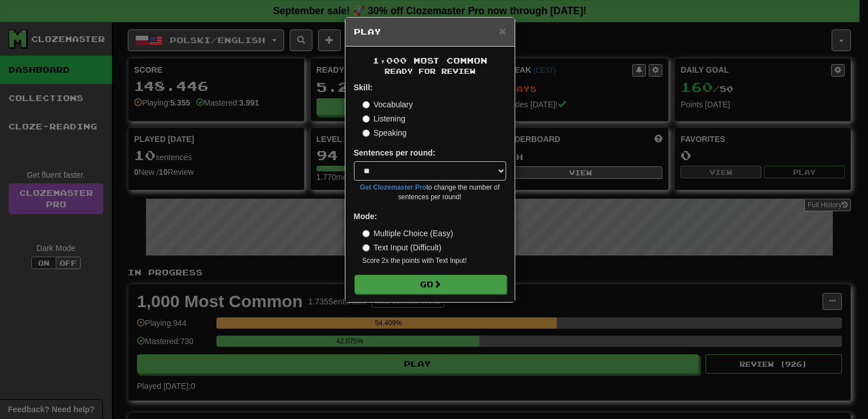 The image size is (868, 419). Describe the element at coordinates (365, 216) in the screenshot. I see `strong: Mode:` at that location.